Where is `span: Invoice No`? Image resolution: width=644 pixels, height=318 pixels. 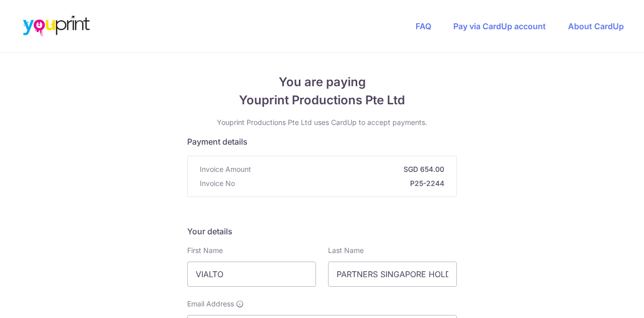
span: Invoice No is located at coordinates (218, 184).